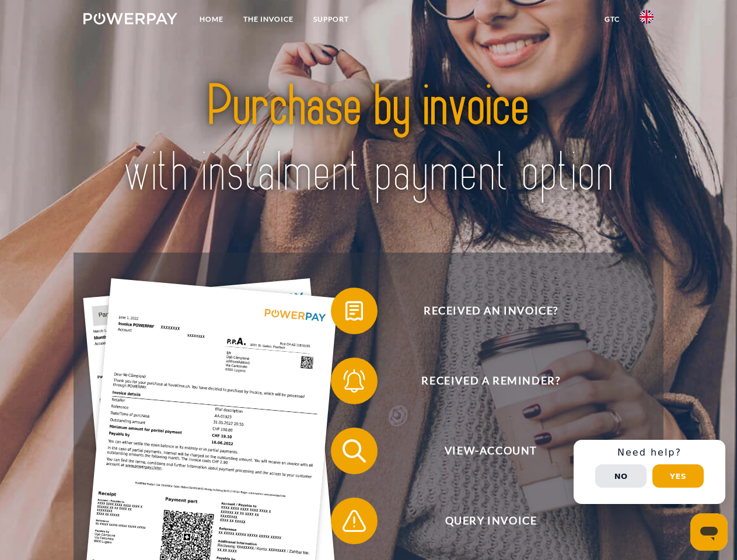 This screenshot has width=737, height=560. I want to click on button: View-Account, so click(482, 451).